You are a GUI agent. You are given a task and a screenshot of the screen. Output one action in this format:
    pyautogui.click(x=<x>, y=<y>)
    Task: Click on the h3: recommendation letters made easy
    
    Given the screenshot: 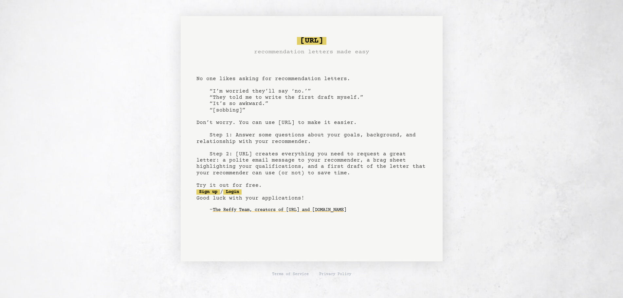 What is the action you would take?
    pyautogui.click(x=312, y=52)
    